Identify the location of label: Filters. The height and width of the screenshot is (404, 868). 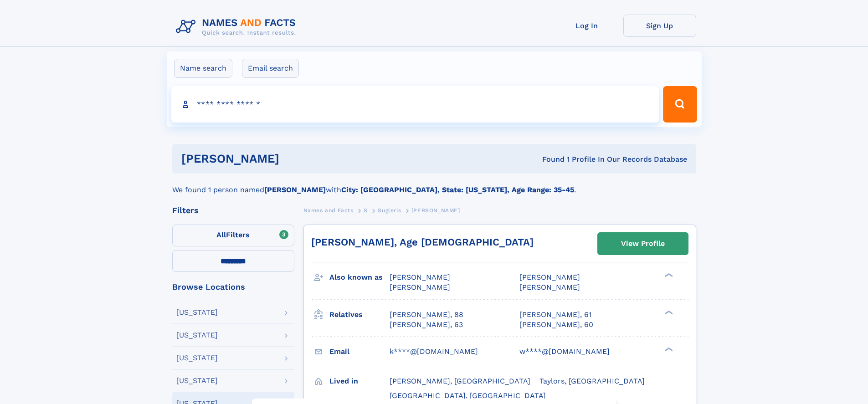
(233, 236).